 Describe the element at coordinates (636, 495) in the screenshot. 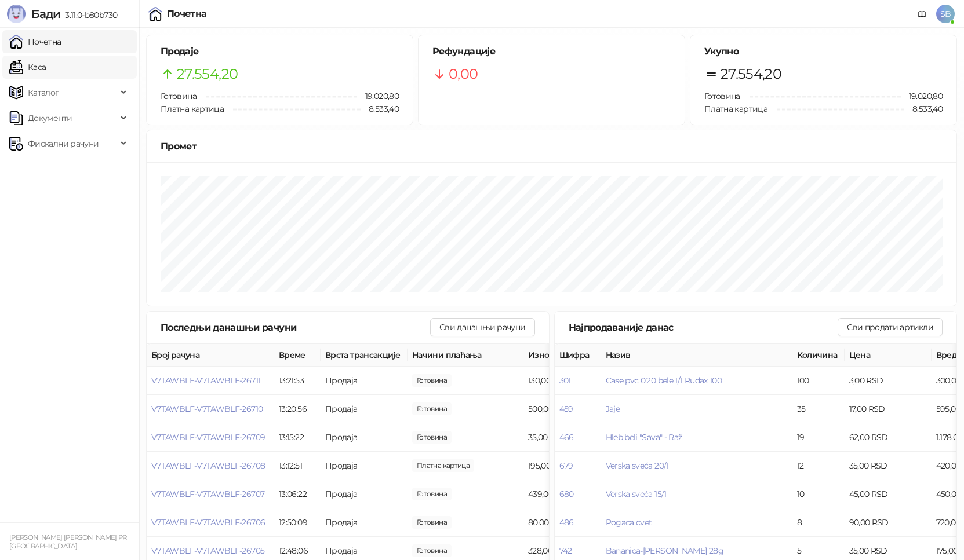

I see `button: Verska sveća 15/1` at that location.